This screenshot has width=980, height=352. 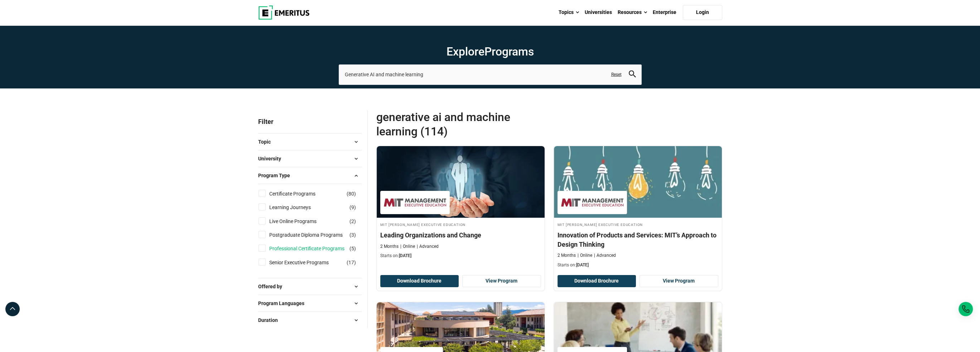 I want to click on span: 17, so click(x=351, y=262).